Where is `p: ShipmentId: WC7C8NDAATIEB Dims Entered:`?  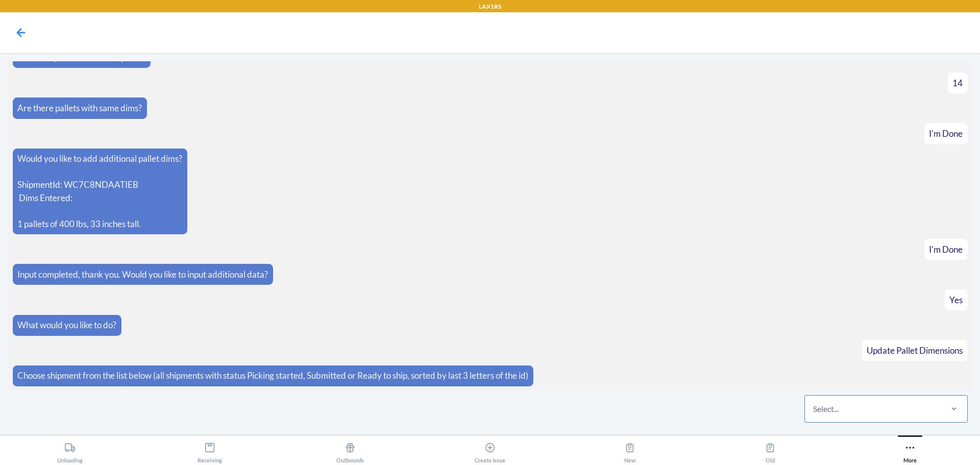 p: ShipmentId: WC7C8NDAATIEB Dims Entered: is located at coordinates (100, 191).